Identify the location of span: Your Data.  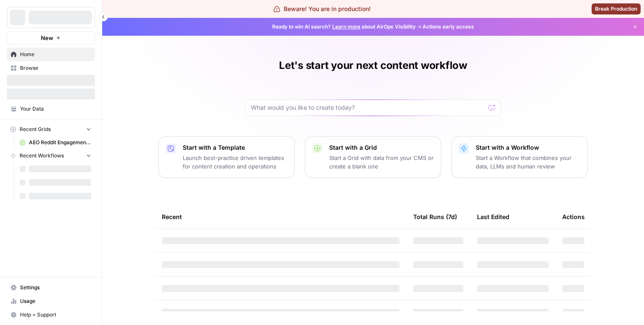
(55, 109).